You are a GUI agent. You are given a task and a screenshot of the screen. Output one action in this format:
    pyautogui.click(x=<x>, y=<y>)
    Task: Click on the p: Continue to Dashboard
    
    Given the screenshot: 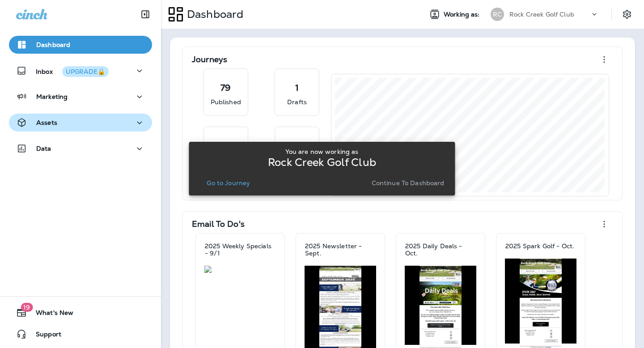 What is the action you would take?
    pyautogui.click(x=408, y=183)
    